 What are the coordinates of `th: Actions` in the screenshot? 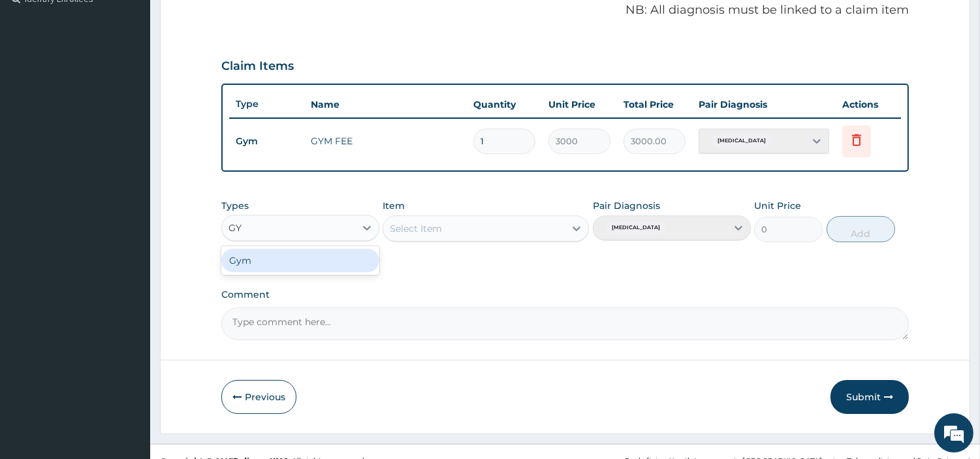 It's located at (868, 105).